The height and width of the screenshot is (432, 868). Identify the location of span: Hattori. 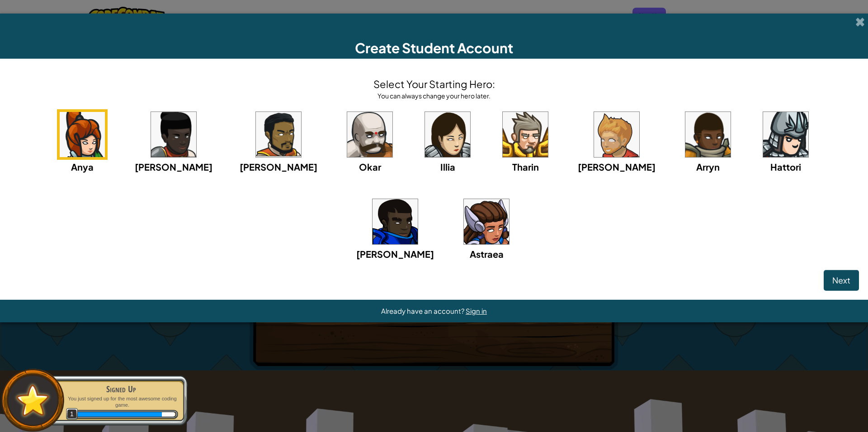
(785, 167).